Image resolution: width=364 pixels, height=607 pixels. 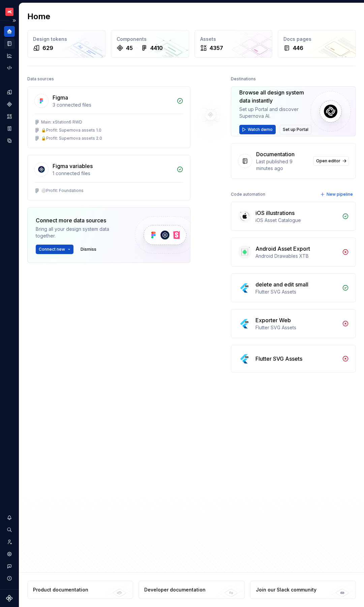 What do you see at coordinates (243, 79) in the screenshot?
I see `div: Destinations` at bounding box center [243, 79].